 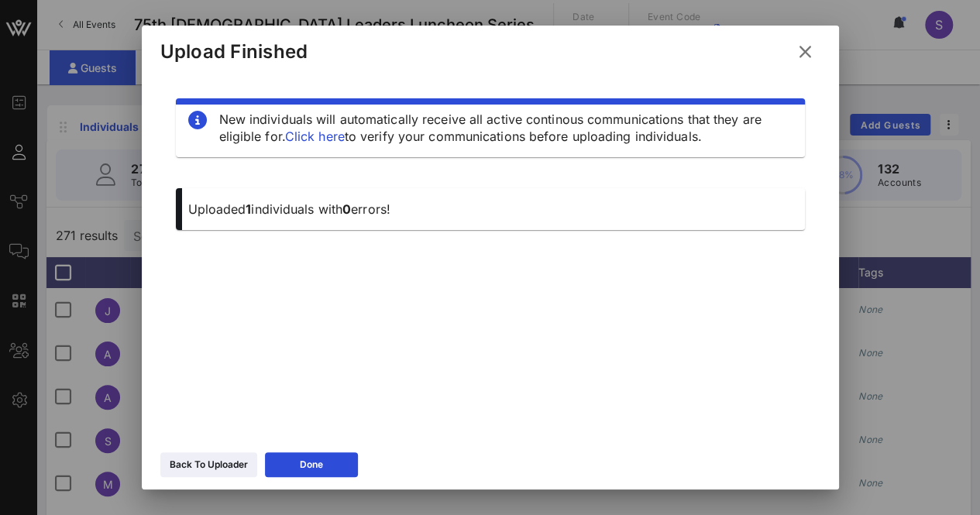 I want to click on span: 1, so click(x=248, y=209).